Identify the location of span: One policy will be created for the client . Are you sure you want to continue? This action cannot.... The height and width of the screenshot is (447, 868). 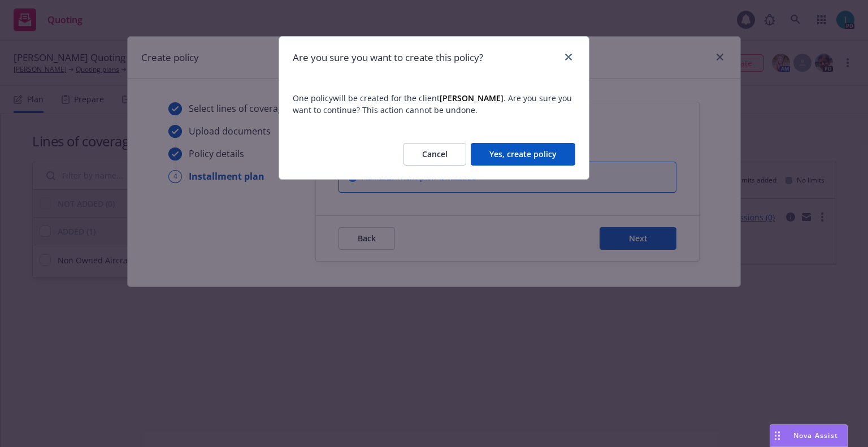
(434, 104).